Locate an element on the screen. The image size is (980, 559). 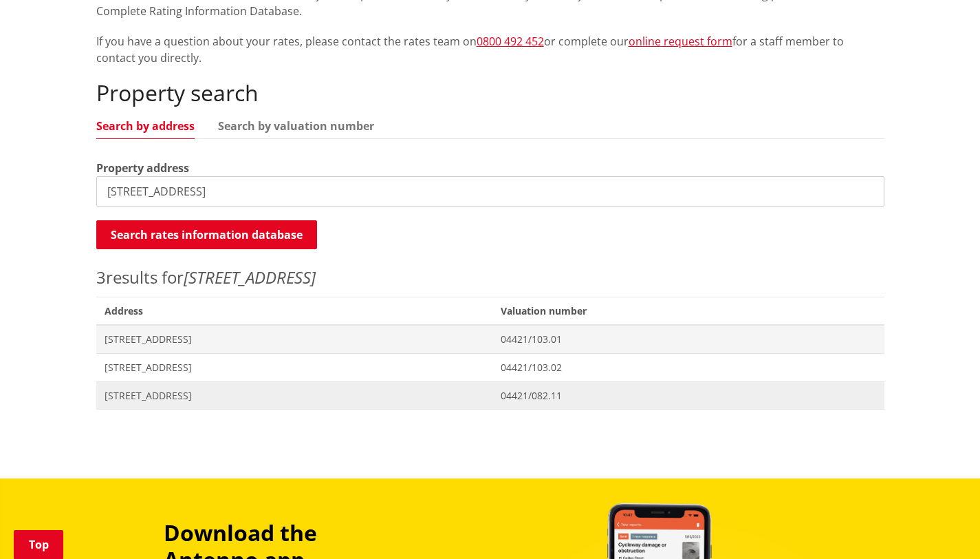
a: Top is located at coordinates (38, 544).